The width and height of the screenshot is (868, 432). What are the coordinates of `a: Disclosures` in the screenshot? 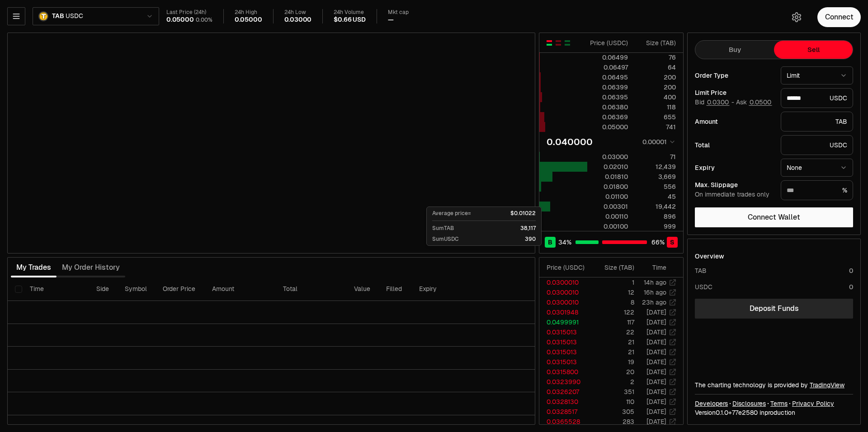 It's located at (749, 404).